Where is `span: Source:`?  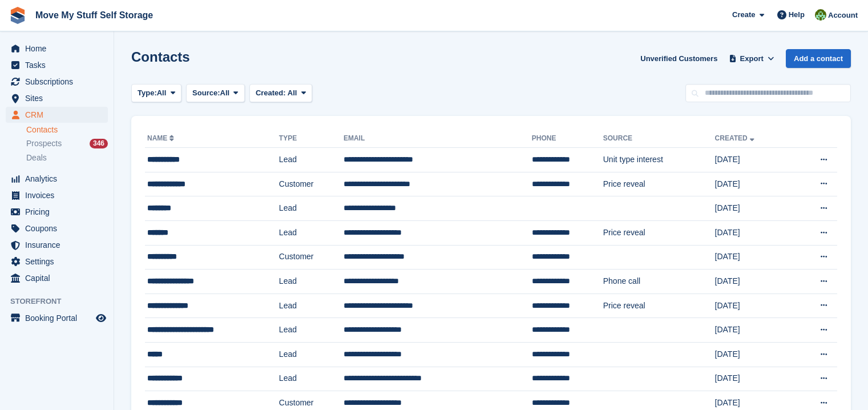 span: Source: is located at coordinates (206, 93).